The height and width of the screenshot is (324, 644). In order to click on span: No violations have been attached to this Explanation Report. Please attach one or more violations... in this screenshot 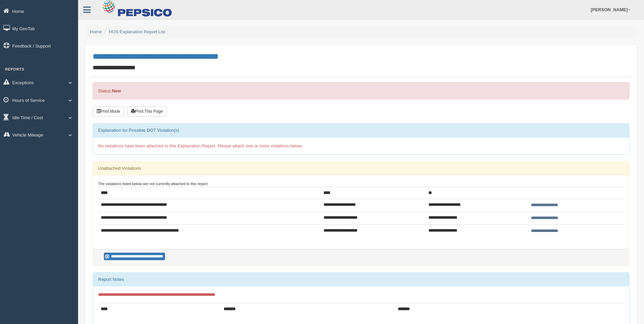, I will do `click(200, 145)`.